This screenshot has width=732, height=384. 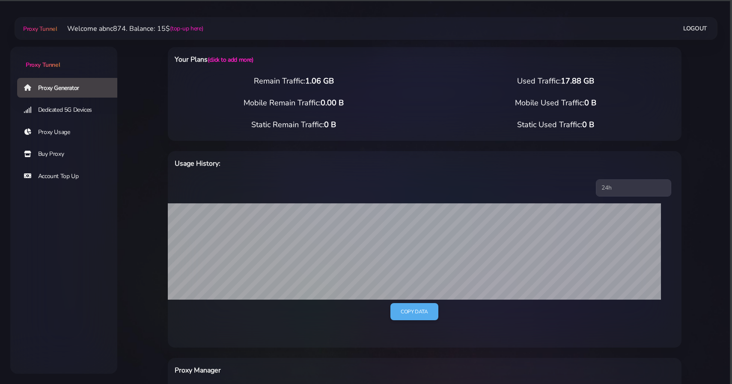 What do you see at coordinates (293, 103) in the screenshot?
I see `div: Mobile Remain Traffic:` at bounding box center [293, 103].